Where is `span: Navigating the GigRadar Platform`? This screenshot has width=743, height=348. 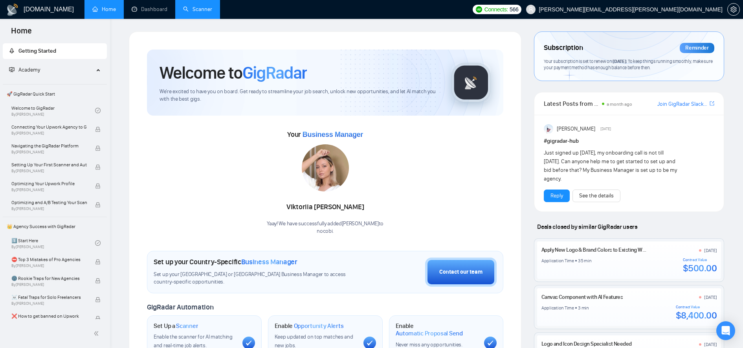 span: Navigating the GigRadar Platform is located at coordinates (49, 146).